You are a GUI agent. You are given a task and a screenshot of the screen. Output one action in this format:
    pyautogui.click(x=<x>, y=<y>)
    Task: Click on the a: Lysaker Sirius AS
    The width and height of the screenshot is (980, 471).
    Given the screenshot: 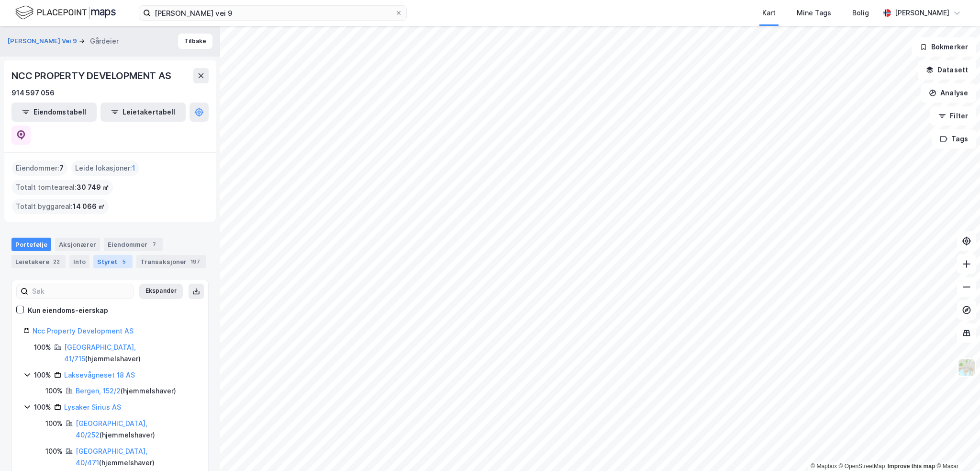 What is the action you would take?
    pyautogui.click(x=92, y=407)
    